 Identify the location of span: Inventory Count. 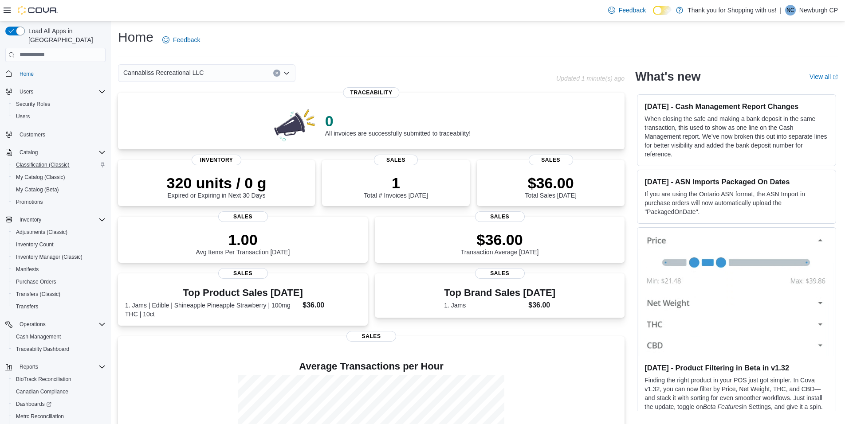
(35, 245).